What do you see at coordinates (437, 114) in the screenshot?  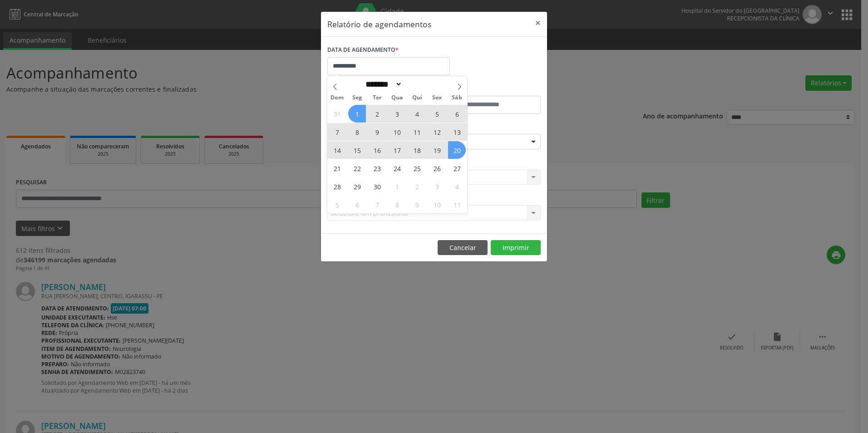 I see `span: Setembro 5, 2025` at bounding box center [437, 114].